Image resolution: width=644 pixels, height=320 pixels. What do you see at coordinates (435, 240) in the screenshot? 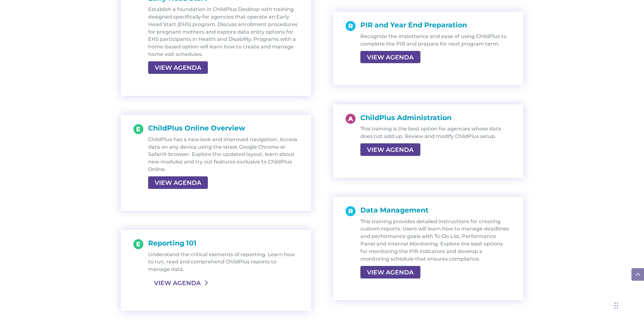
I see `p: This training provides detailed instructions for creating custom reports. Users will learn how to...` at bounding box center [435, 240].